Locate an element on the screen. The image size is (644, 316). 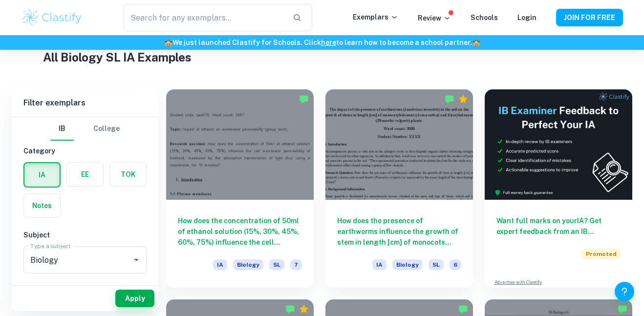
h6: How does the presence of earthworms influence the growth of stem in length [cm] of monocots (Aven... is located at coordinates (399, 231).